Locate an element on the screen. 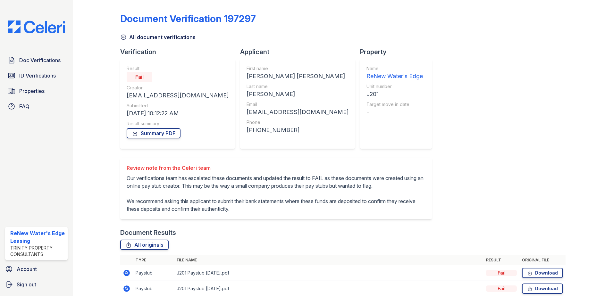 The image size is (613, 296). div: Submitted is located at coordinates (178, 106).